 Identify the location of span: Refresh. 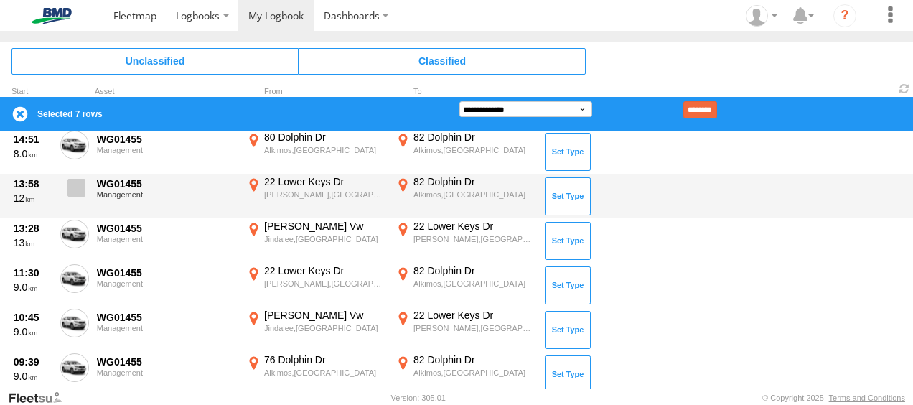
(905, 88).